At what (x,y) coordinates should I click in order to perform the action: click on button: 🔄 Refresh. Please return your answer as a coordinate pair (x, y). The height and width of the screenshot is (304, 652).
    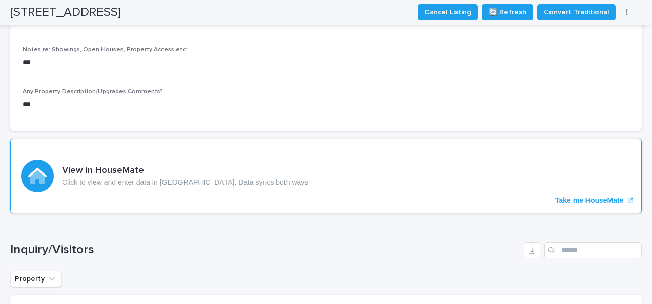
    Looking at the image, I should click on (507, 12).